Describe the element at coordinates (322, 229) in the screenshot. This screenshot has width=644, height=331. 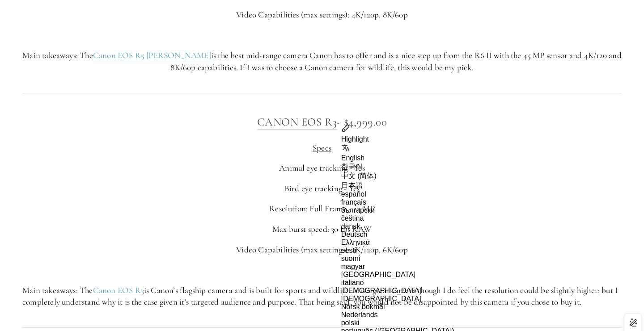
I see `p: Max burst speed: 30 fps RAW` at that location.